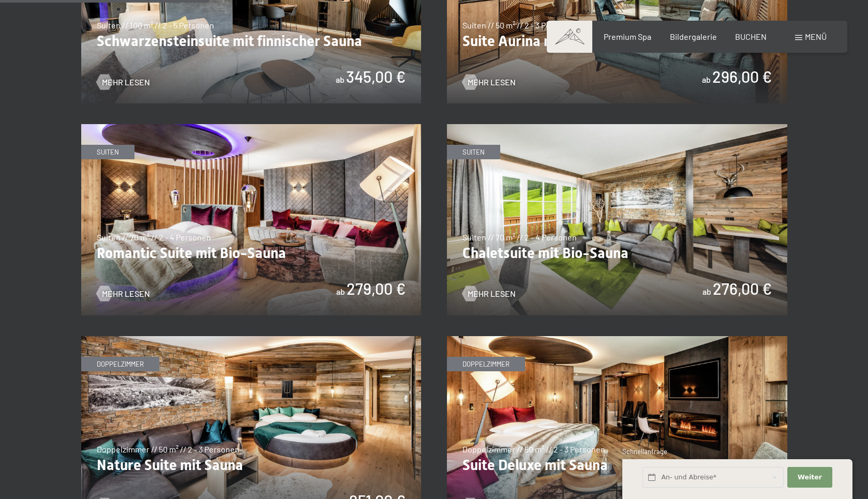 This screenshot has height=499, width=868. What do you see at coordinates (251, 220) in the screenshot?
I see `img: Romantic Suite mit Bio-Sauna` at bounding box center [251, 220].